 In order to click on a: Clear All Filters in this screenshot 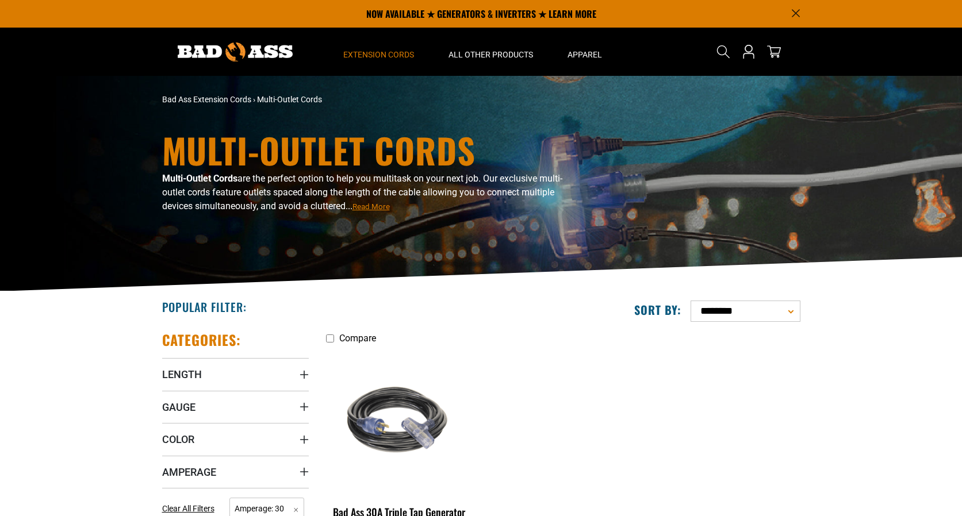, I will do `click(190, 509)`.